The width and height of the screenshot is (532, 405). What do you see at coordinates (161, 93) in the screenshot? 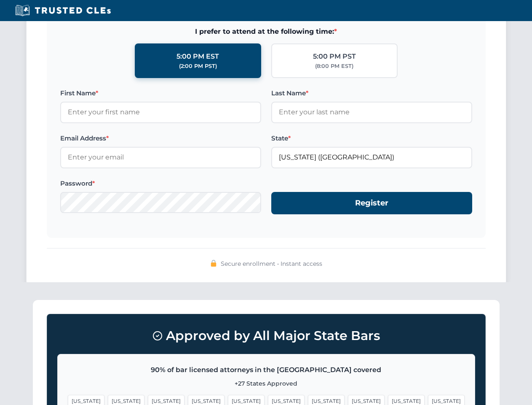
I see `label: First Name` at bounding box center [161, 93].